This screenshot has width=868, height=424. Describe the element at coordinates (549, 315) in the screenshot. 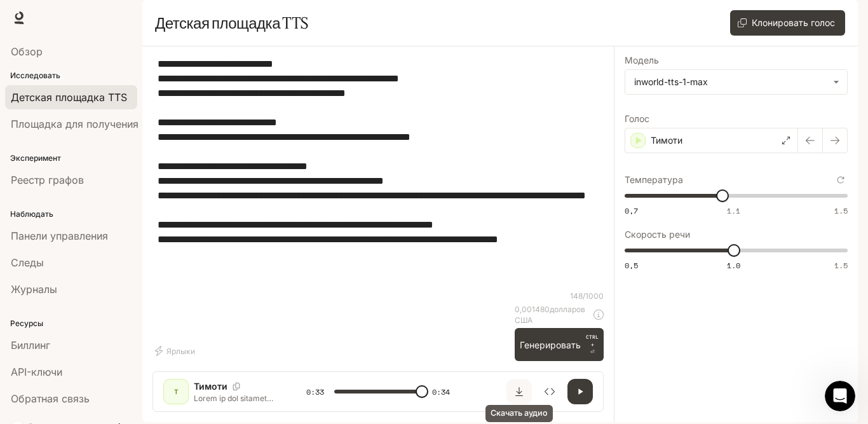

I see `font: долларов США` at that location.